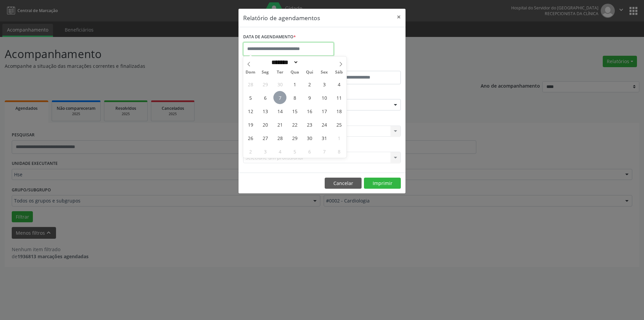 The width and height of the screenshot is (644, 320). Describe the element at coordinates (363, 65) in the screenshot. I see `label: ATÉ` at that location.